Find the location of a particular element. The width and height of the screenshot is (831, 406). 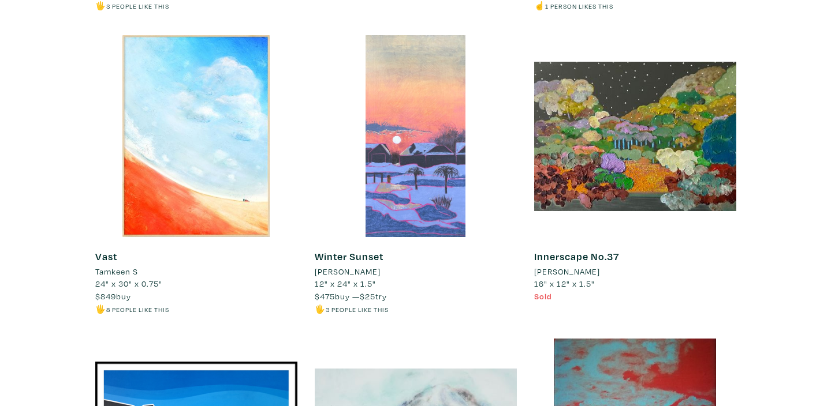

li: Tamkeen S is located at coordinates (117, 272).